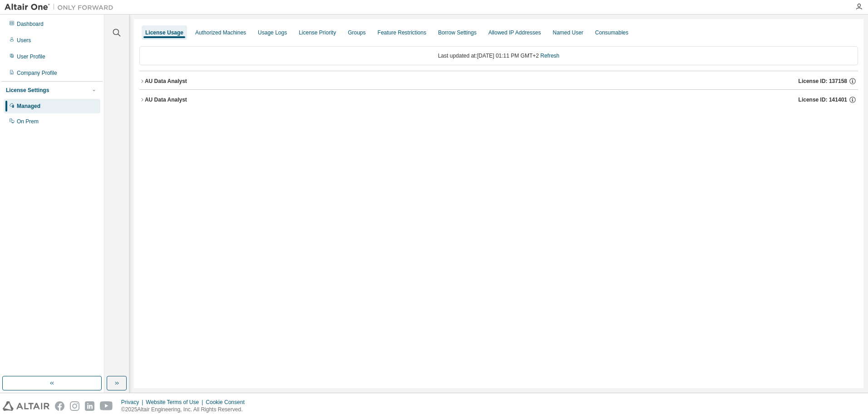 Image resolution: width=868 pixels, height=419 pixels. What do you see at coordinates (74, 406) in the screenshot?
I see `img: instagram.svg` at bounding box center [74, 406].